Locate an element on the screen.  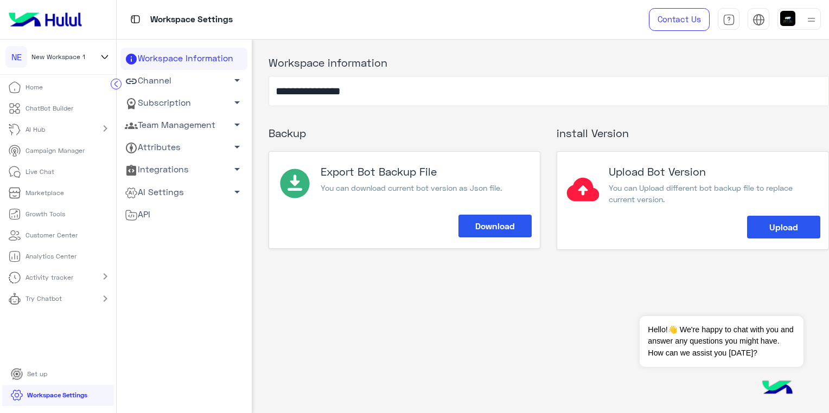
p: Growth Tools is located at coordinates (45, 214).